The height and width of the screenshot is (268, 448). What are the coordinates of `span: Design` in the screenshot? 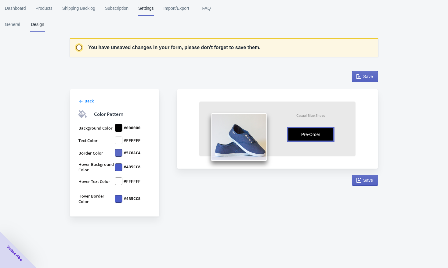 It's located at (38, 24).